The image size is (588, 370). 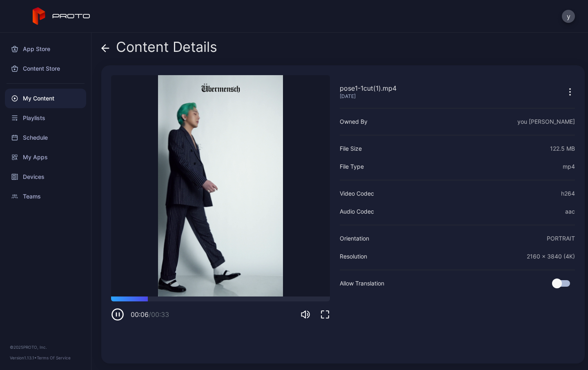 What do you see at coordinates (45, 138) in the screenshot?
I see `div: Schedule` at bounding box center [45, 138].